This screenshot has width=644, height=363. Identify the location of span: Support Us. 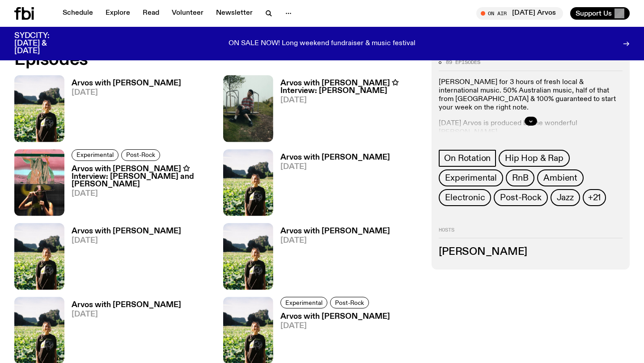
(594, 13).